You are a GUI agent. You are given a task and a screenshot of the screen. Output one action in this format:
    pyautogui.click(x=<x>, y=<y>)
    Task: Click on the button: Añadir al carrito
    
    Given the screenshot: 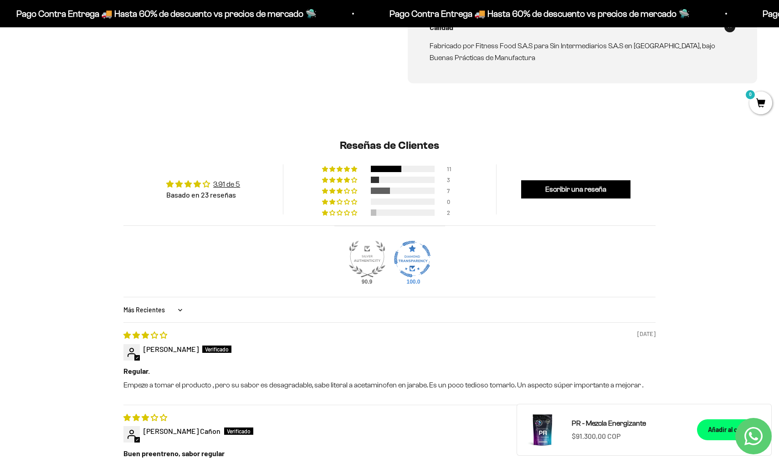 What is the action you would take?
    pyautogui.click(x=730, y=430)
    